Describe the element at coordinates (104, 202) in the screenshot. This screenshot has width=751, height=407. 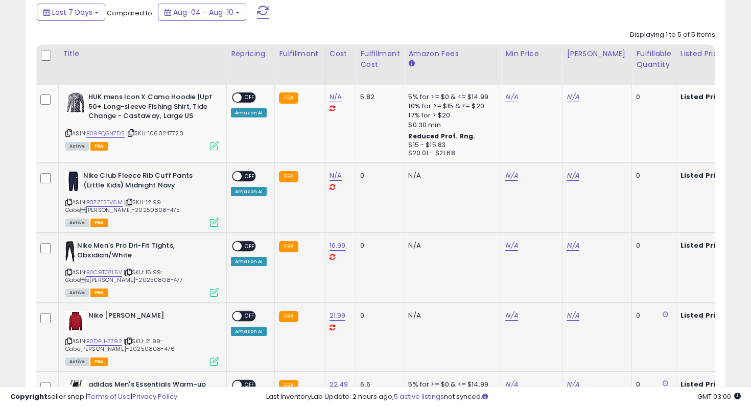
I see `a: B07ZTSTV6M` at that location.